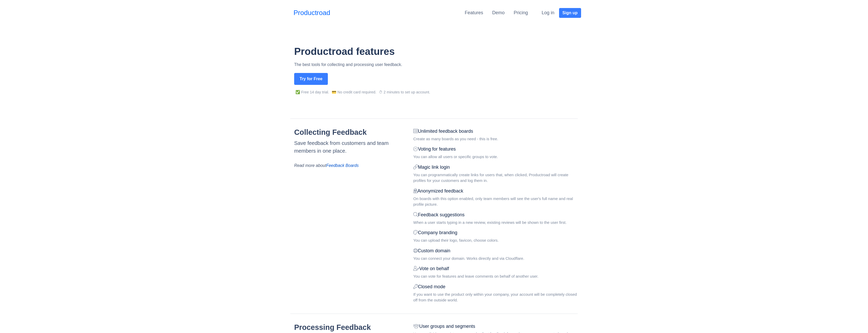 The height and width of the screenshot is (333, 868). Describe the element at coordinates (495, 178) in the screenshot. I see `div: You can programmatically create links for users that, when clicked, Productroad will create profi...` at that location.